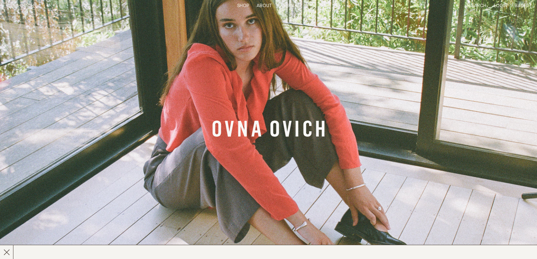 Image resolution: width=537 pixels, height=259 pixels. I want to click on a: Home, so click(20, 6).